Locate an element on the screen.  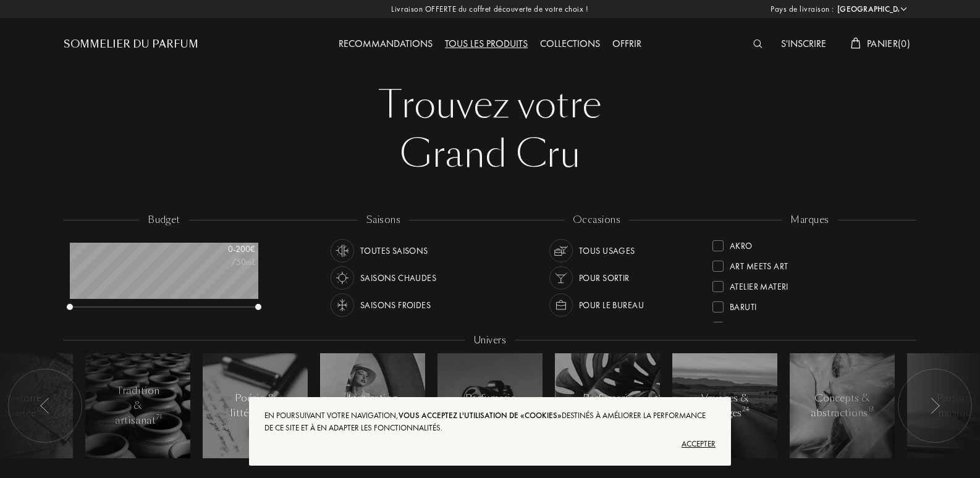
span: vous acceptez l'utilisation de «cookies» is located at coordinates (480, 416).